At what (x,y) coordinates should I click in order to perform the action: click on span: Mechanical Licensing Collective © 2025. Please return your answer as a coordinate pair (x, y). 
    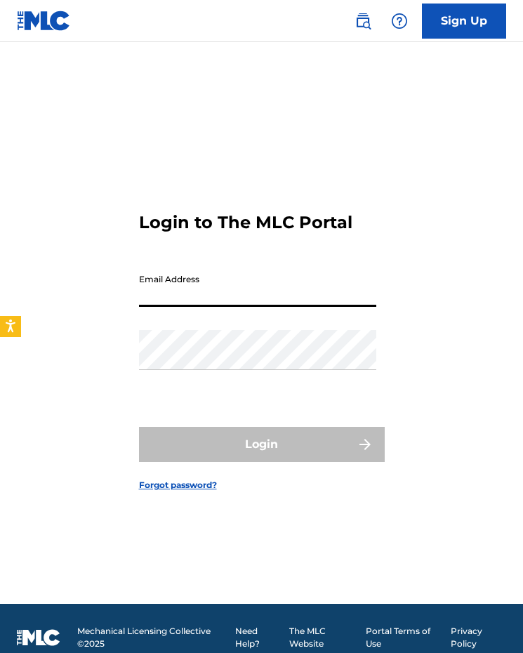
    Looking at the image, I should click on (152, 637).